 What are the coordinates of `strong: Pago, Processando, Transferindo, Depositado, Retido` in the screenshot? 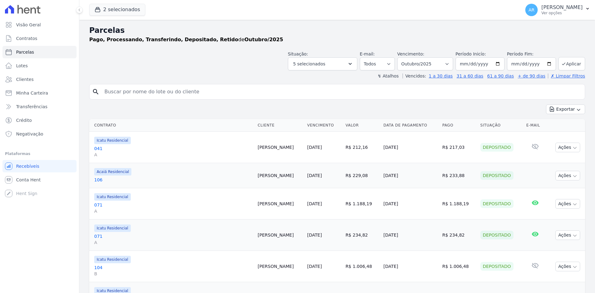 It's located at (164, 39).